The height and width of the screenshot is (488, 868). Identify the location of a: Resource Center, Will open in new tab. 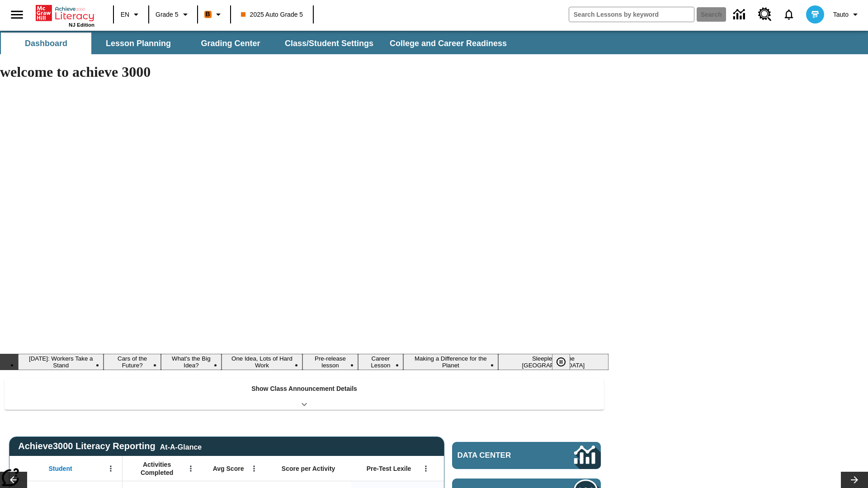
(765, 15).